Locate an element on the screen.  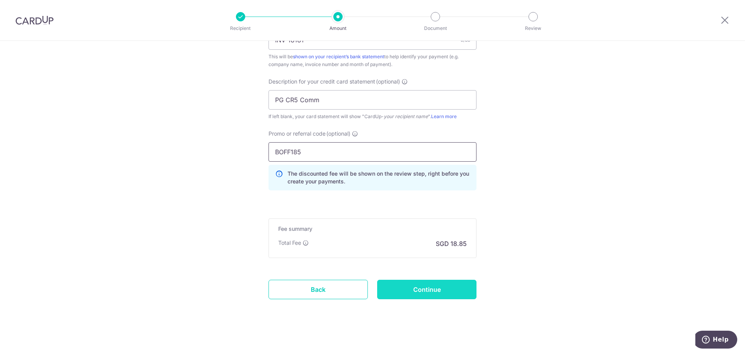
div: This will be to help identify your payment (e.g. company name, invoice number and month of payment). is located at coordinates (373, 61).